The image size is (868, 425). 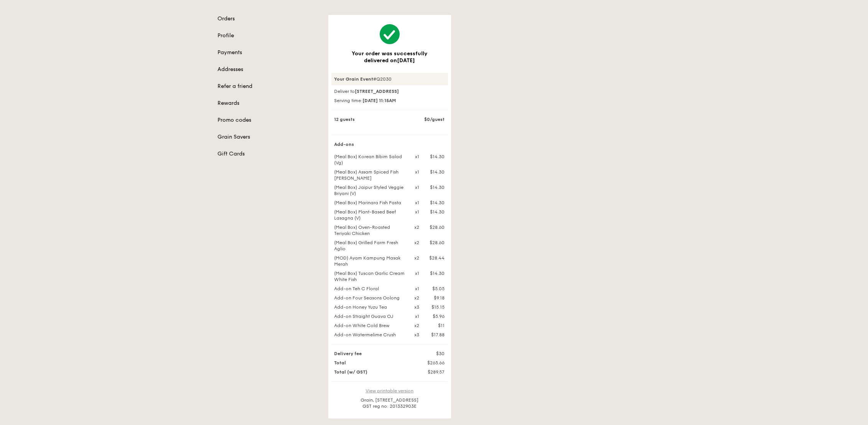 I want to click on div: $5.96, so click(x=434, y=316).